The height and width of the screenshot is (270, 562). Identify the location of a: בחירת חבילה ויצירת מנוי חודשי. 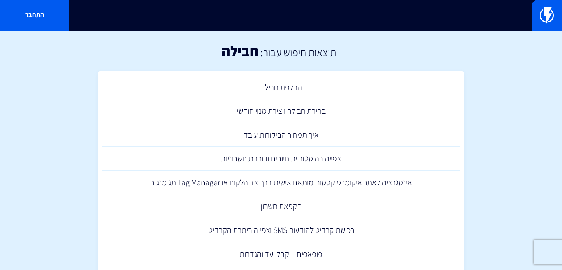
(281, 111).